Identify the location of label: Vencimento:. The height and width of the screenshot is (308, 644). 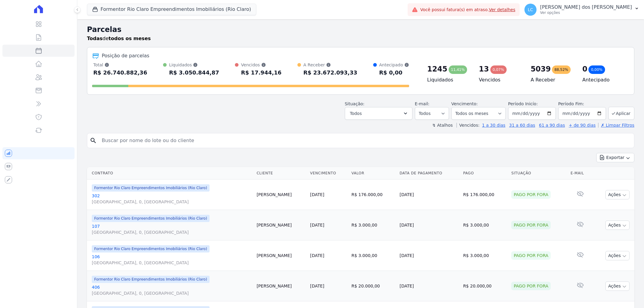
(465, 104).